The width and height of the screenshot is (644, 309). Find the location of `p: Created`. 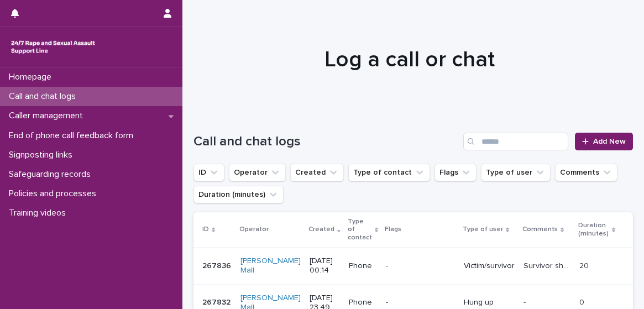

p: Created is located at coordinates (321, 229).